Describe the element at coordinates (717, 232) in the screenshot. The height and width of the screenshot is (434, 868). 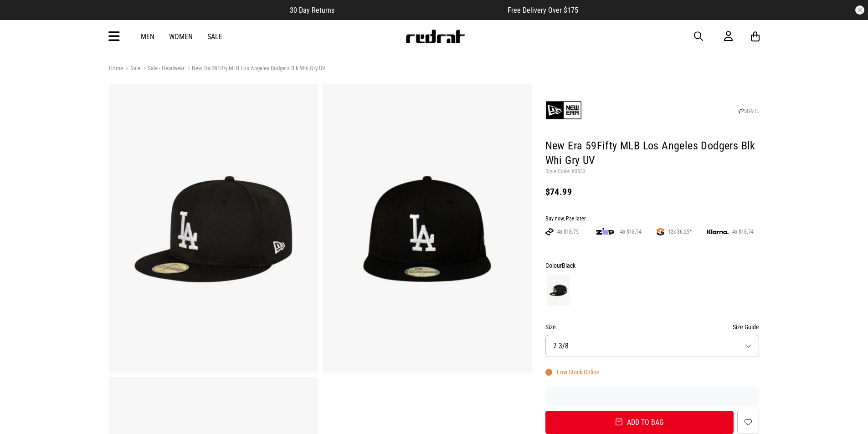
I see `img: KLARNA` at that location.